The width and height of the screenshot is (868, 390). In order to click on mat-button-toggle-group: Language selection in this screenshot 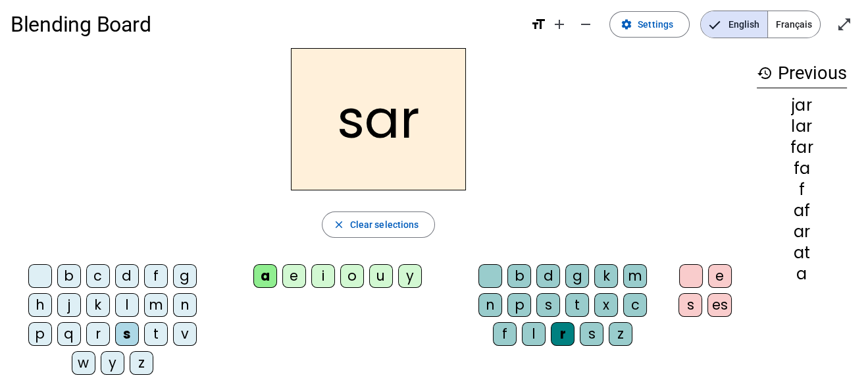, I will do `click(760, 24)`.